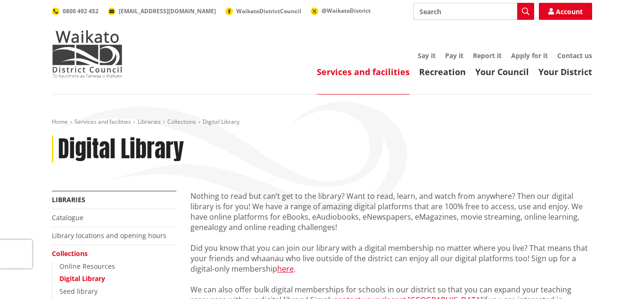 This screenshot has width=644, height=299. What do you see at coordinates (442, 72) in the screenshot?
I see `a: Recreation` at bounding box center [442, 72].